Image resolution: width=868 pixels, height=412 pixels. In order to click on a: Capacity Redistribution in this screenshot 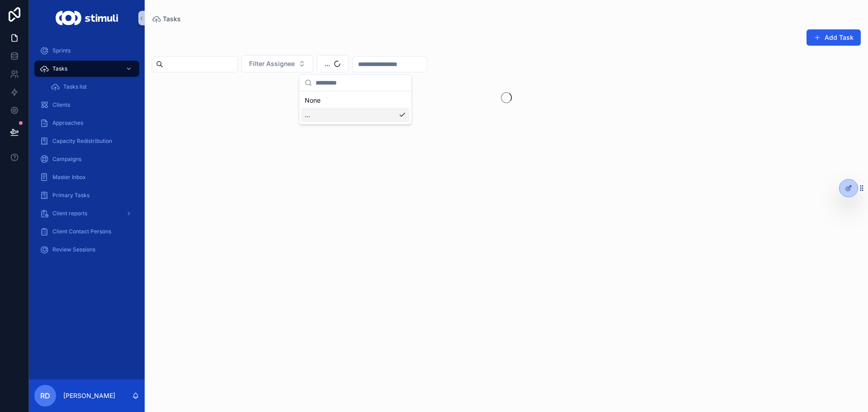, I will do `click(87, 141)`.